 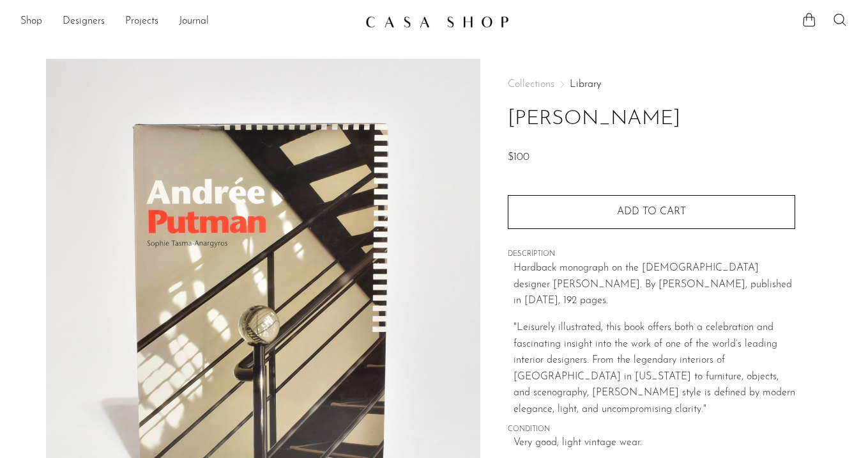 I want to click on span: Very good; light vintage wear., so click(x=654, y=443).